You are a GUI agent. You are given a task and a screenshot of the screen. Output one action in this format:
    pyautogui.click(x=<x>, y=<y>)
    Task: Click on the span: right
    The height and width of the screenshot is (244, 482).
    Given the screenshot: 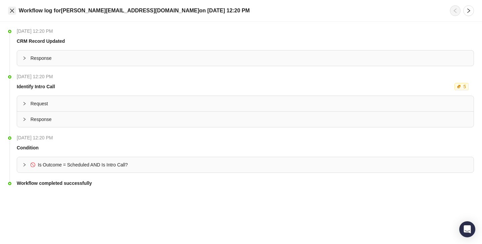 What is the action you would take?
    pyautogui.click(x=469, y=11)
    